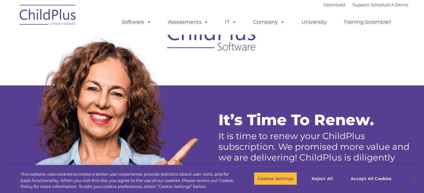 The image size is (424, 193). I want to click on a: Software, so click(136, 22).